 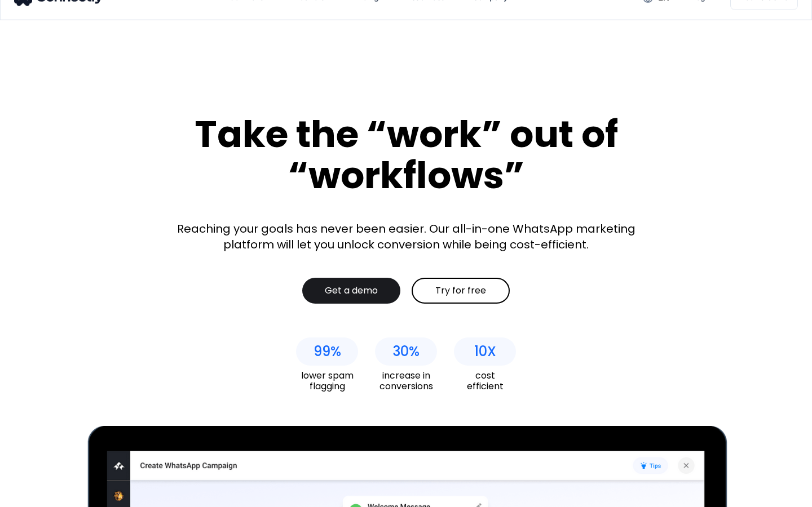 I want to click on div: 99%, so click(x=327, y=352).